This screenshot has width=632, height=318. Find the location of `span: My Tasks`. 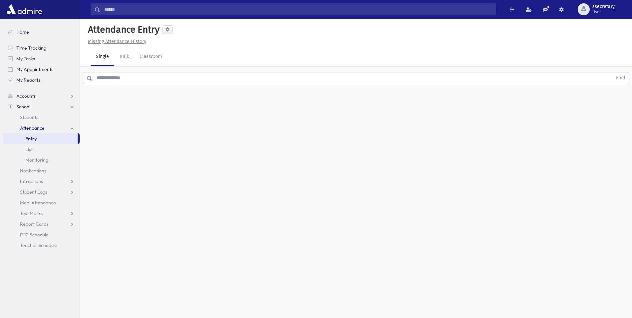

span: My Tasks is located at coordinates (26, 59).